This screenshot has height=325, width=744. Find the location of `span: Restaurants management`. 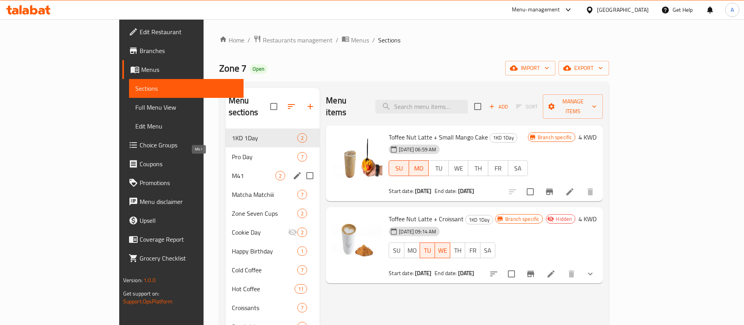

span: Restaurants management is located at coordinates (298, 40).